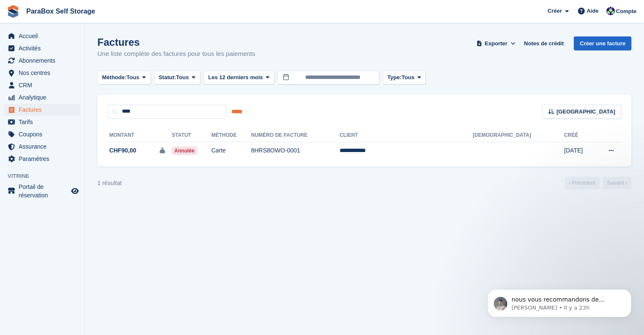  What do you see at coordinates (406, 136) in the screenshot?
I see `th: Client` at bounding box center [406, 136].